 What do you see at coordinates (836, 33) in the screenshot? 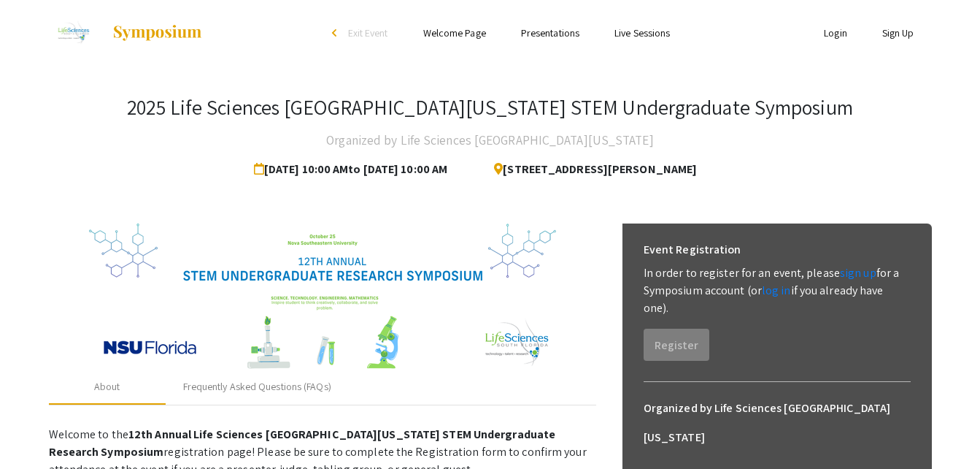
I see `a: Login` at bounding box center [836, 33].